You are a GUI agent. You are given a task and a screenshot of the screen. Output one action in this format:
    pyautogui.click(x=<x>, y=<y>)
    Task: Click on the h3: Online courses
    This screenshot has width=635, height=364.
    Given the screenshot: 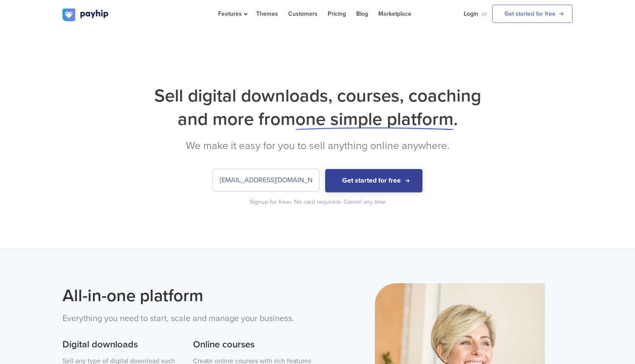 What is the action you would take?
    pyautogui.click(x=252, y=345)
    